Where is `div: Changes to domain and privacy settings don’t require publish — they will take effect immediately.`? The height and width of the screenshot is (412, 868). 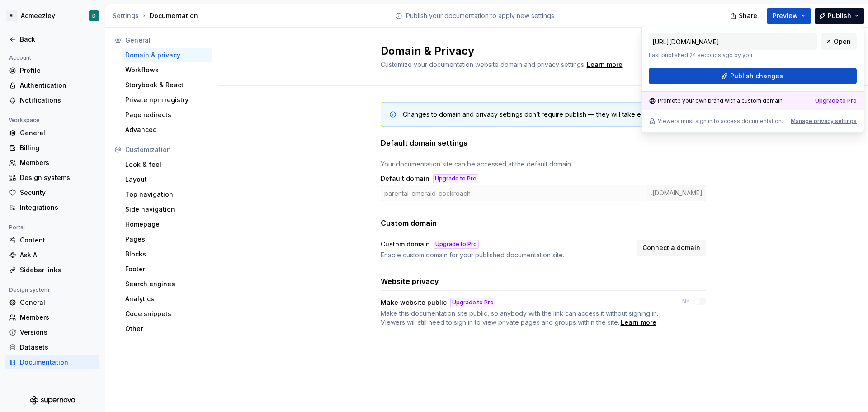
div: Changes to domain and privacy settings don’t require publish — they will take effect immediately. is located at coordinates (547, 114).